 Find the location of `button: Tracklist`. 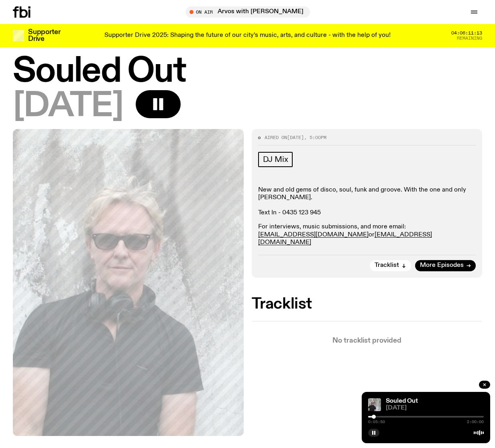

button: Tracklist is located at coordinates (390, 266).